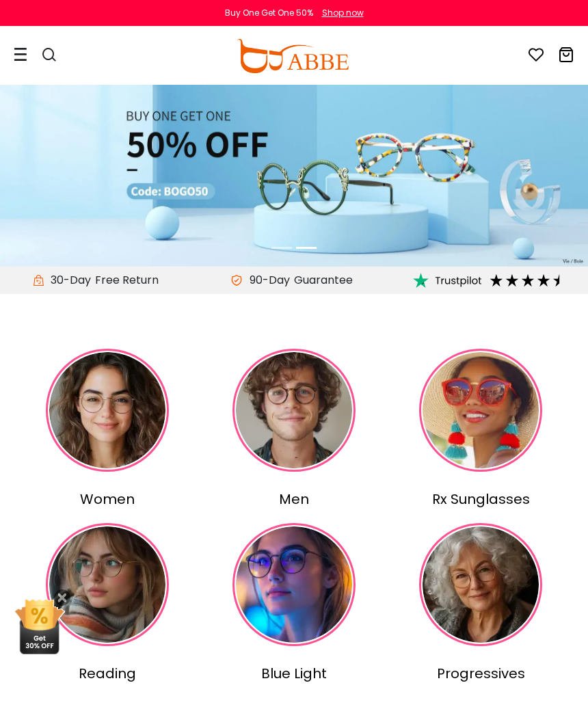  Describe the element at coordinates (107, 603) in the screenshot. I see `a: Reading` at that location.